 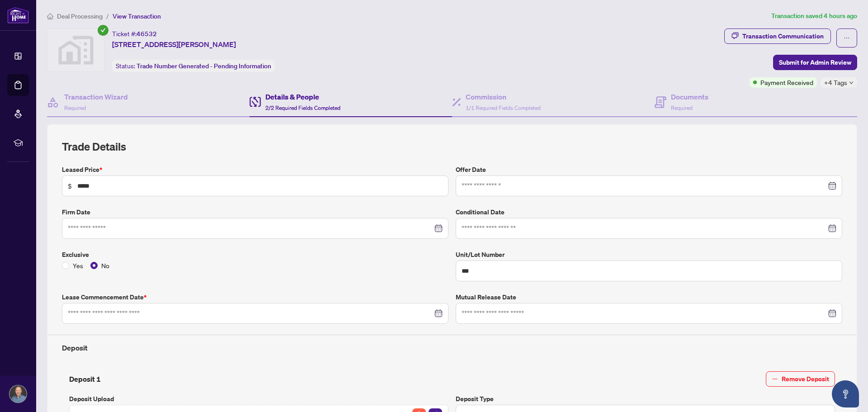 What do you see at coordinates (255, 170) in the screenshot?
I see `label: Leased Price` at bounding box center [255, 170].